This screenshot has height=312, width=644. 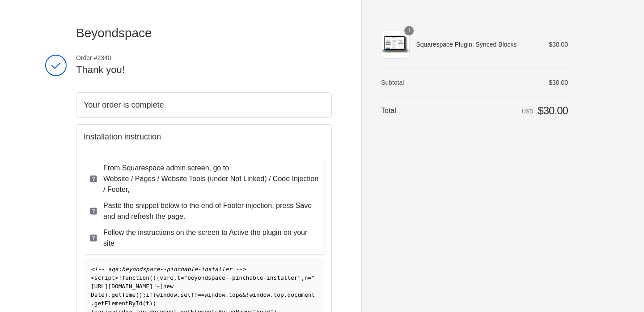 I want to click on span: Order #2340, so click(x=204, y=58).